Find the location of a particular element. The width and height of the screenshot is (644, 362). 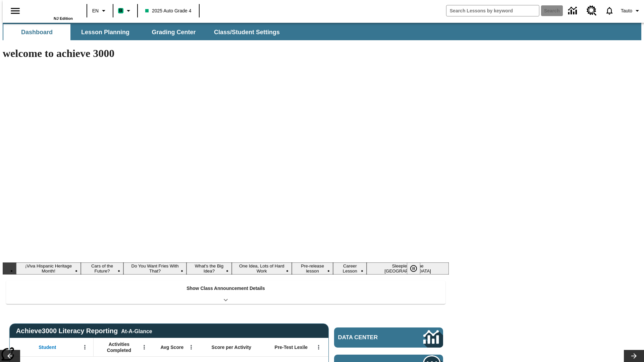

button: Profile/Settings is located at coordinates (631, 10).